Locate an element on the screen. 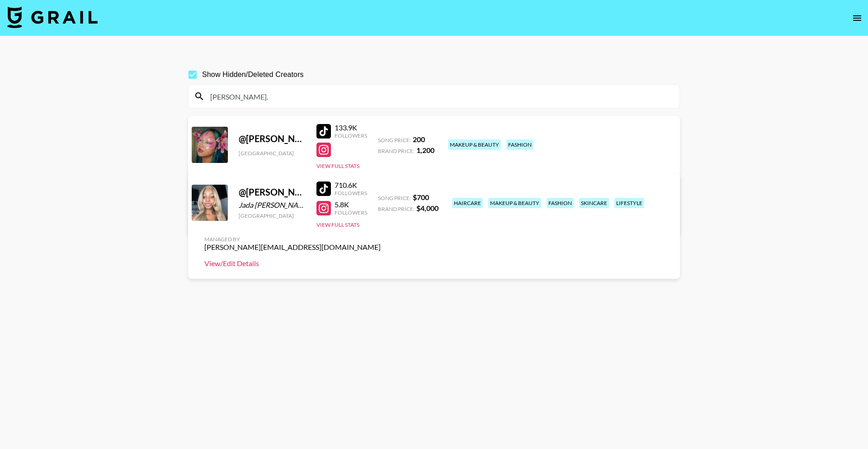 This screenshot has width=868, height=449. strong: 200 is located at coordinates (419, 139).